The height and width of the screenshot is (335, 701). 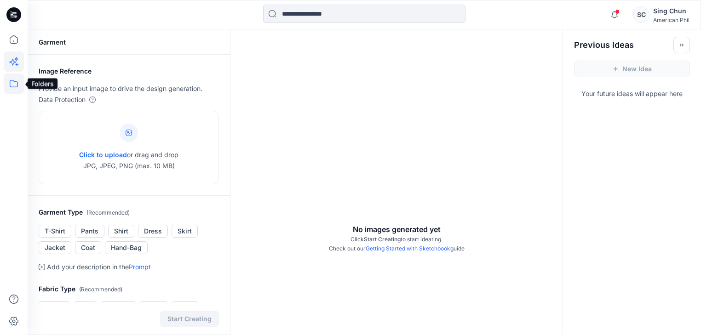 I want to click on a: Prompt, so click(x=140, y=267).